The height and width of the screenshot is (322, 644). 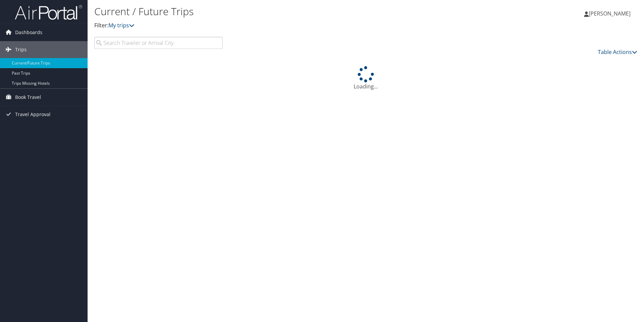 I want to click on span: Travel Approval, so click(x=33, y=114).